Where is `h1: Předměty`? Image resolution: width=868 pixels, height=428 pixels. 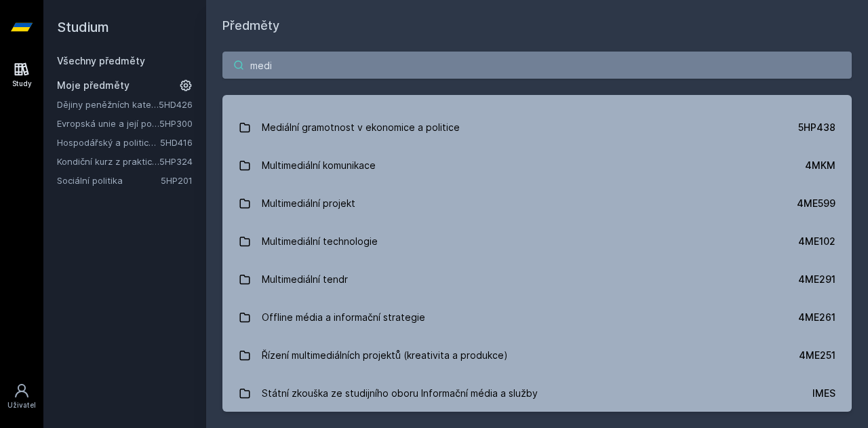
h1: Předměty is located at coordinates (537, 26).